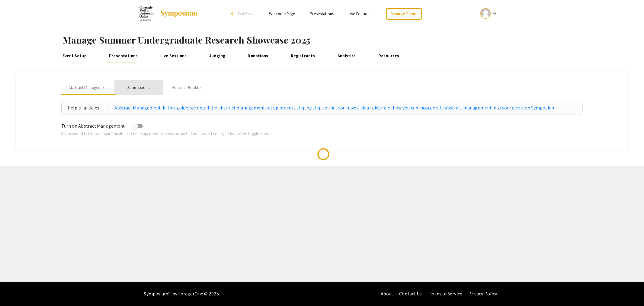  Describe the element at coordinates (93, 126) in the screenshot. I see `span: Turn on Abstract Management` at that location.